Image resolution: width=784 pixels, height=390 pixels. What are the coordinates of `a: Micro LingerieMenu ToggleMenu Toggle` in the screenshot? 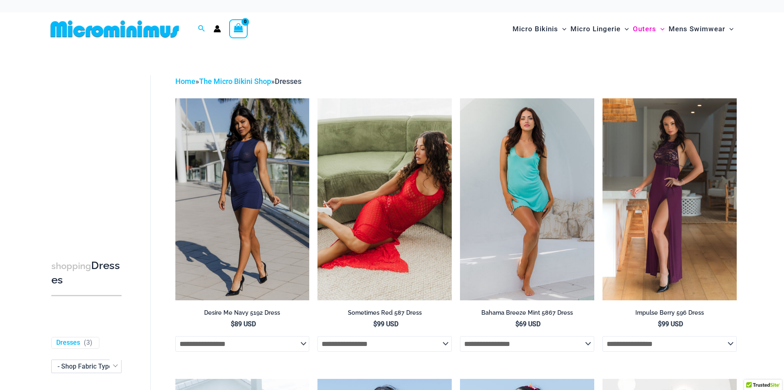 It's located at (600, 29).